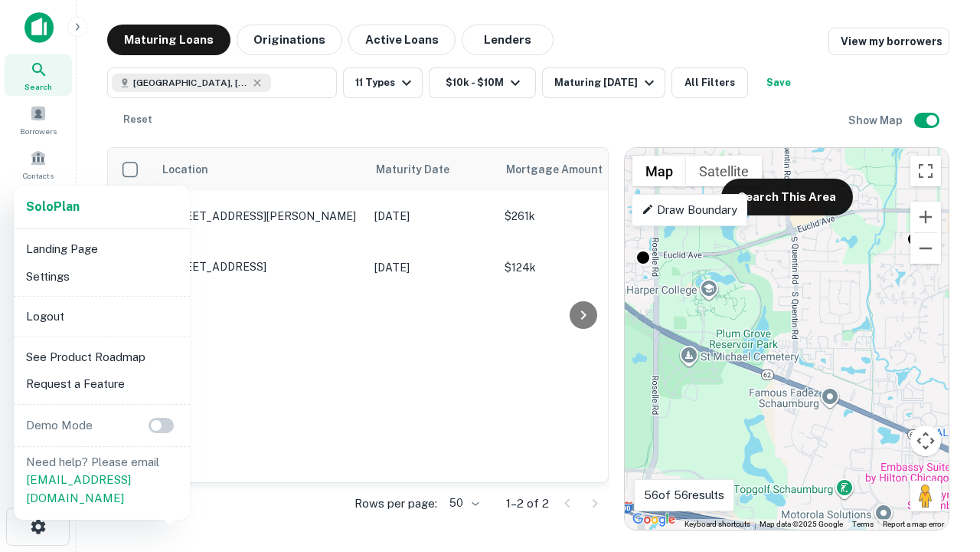 This screenshot has height=552, width=980. Describe the element at coordinates (53, 206) in the screenshot. I see `strong: Solo Plan` at that location.